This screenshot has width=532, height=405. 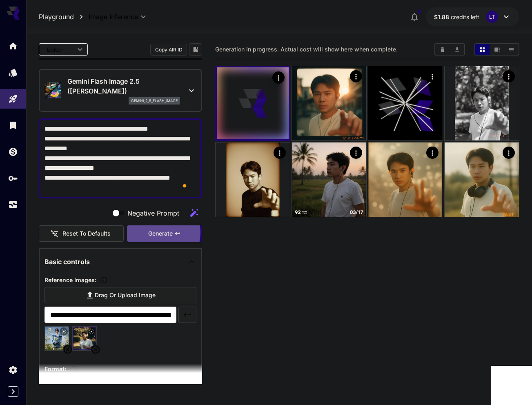 I want to click on button: Generate, so click(x=164, y=234).